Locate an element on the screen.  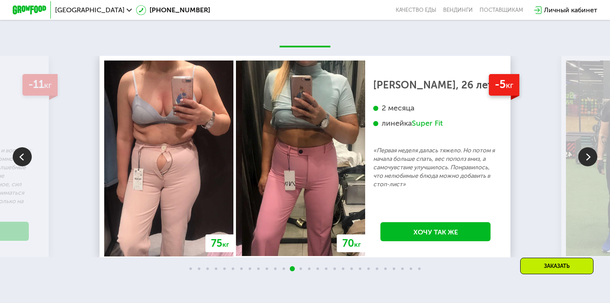
div: линейка is located at coordinates (435, 123).